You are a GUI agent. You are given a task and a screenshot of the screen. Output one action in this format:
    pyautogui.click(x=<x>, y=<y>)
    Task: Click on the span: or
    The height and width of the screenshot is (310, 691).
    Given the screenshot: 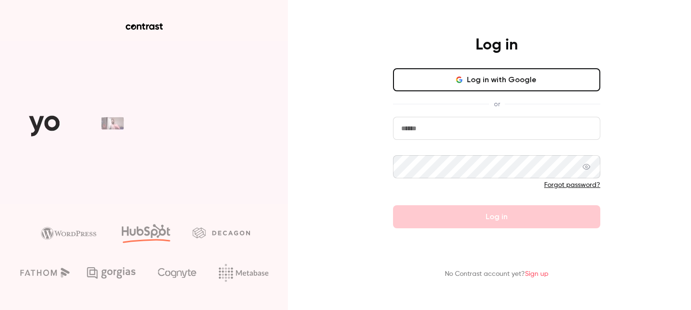 What is the action you would take?
    pyautogui.click(x=497, y=104)
    